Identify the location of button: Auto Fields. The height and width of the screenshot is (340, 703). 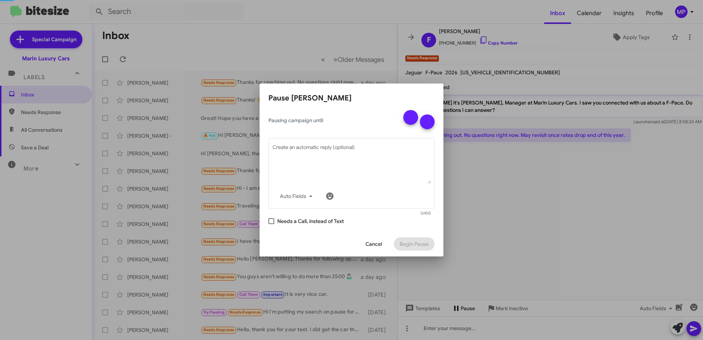
(298, 196).